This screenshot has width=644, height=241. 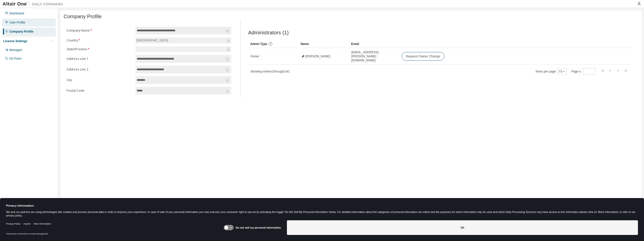 What do you see at coordinates (15, 58) in the screenshot?
I see `div: On Prem` at bounding box center [15, 58].